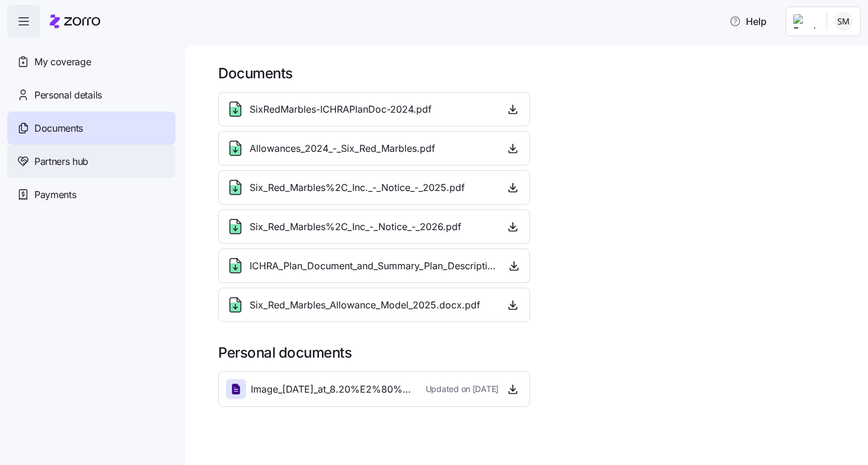 This screenshot has width=868, height=465. What do you see at coordinates (91, 128) in the screenshot?
I see `a: Documents` at bounding box center [91, 128].